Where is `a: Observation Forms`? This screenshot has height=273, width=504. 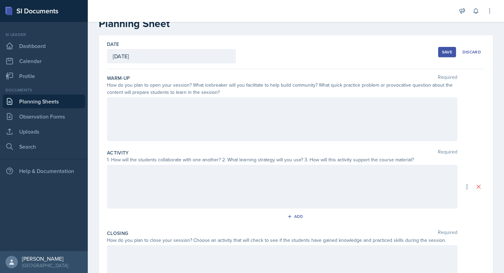
a: Observation Forms is located at coordinates (44, 117).